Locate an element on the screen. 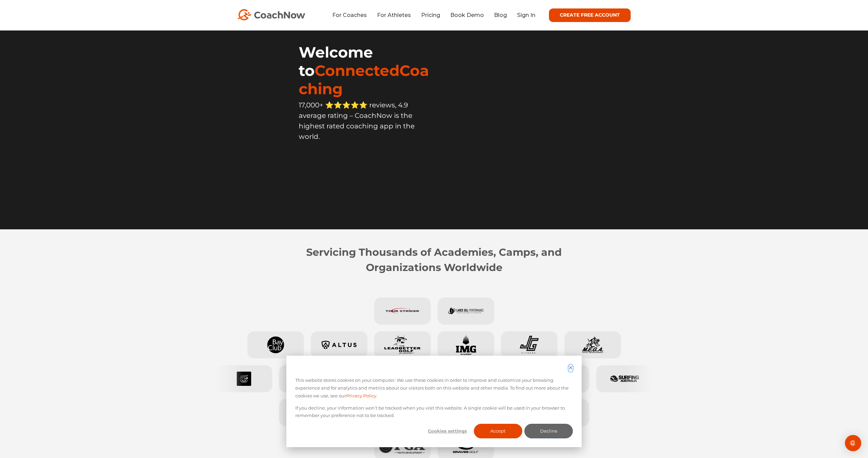  a: For Coaches is located at coordinates (350, 15).